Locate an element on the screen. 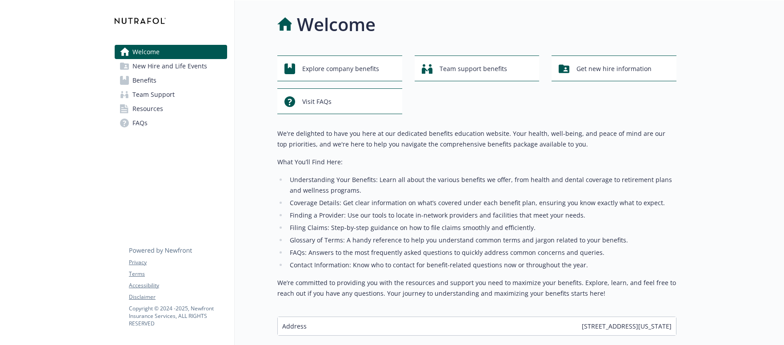  span: New Hire and Life Events is located at coordinates (170, 66).